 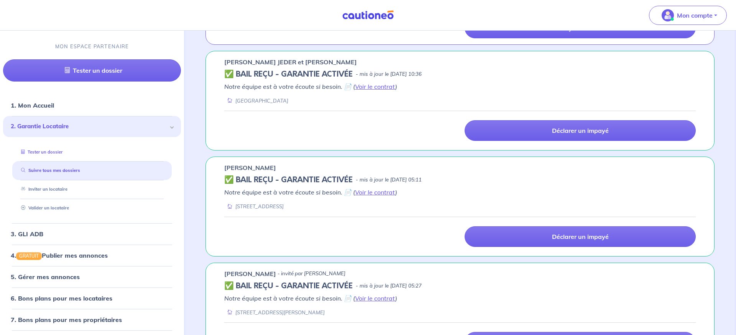 What do you see at coordinates (92, 171) in the screenshot?
I see `div: Suivre tous mes dossiers` at bounding box center [92, 171].